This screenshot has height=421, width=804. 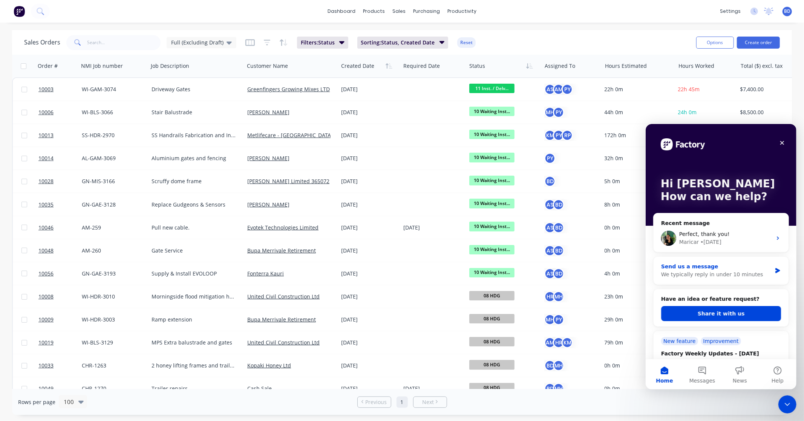 I want to click on div: Send us a message, so click(x=71, y=143).